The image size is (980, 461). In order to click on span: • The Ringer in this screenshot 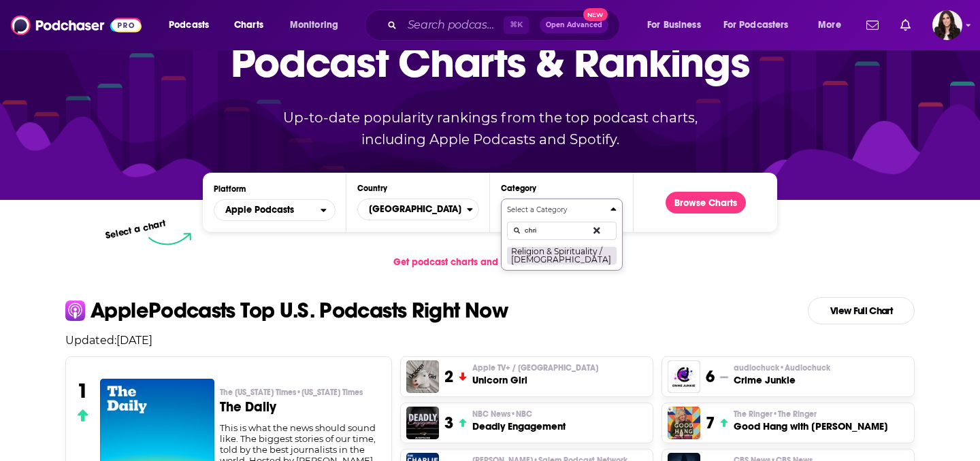, I will do `click(794, 414)`.